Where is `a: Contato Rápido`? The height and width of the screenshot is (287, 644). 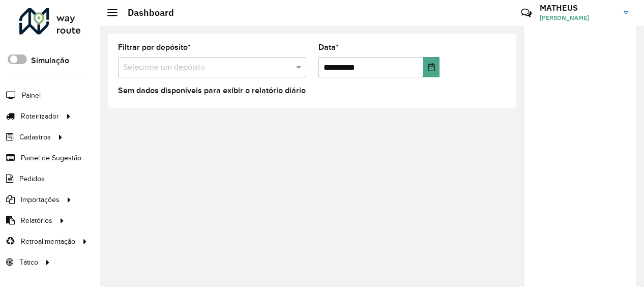 a: Contato Rápido is located at coordinates (526, 13).